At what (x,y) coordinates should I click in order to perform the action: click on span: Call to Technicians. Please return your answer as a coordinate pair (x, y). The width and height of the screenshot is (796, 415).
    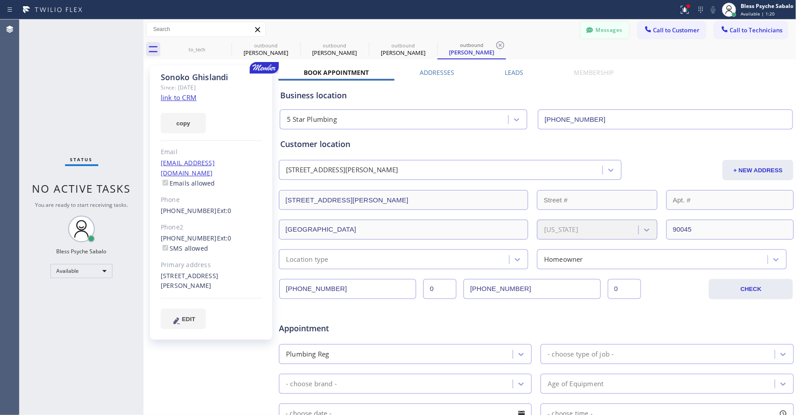
    Looking at the image, I should click on (756, 30).